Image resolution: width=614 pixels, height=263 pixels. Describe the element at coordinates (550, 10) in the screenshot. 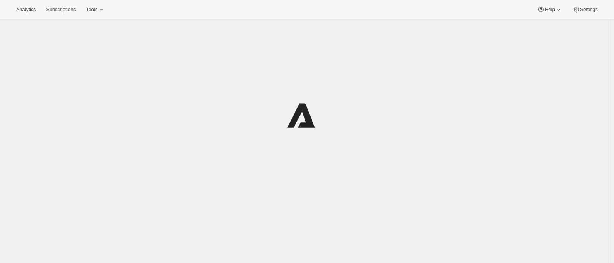

I see `button: Help` at that location.